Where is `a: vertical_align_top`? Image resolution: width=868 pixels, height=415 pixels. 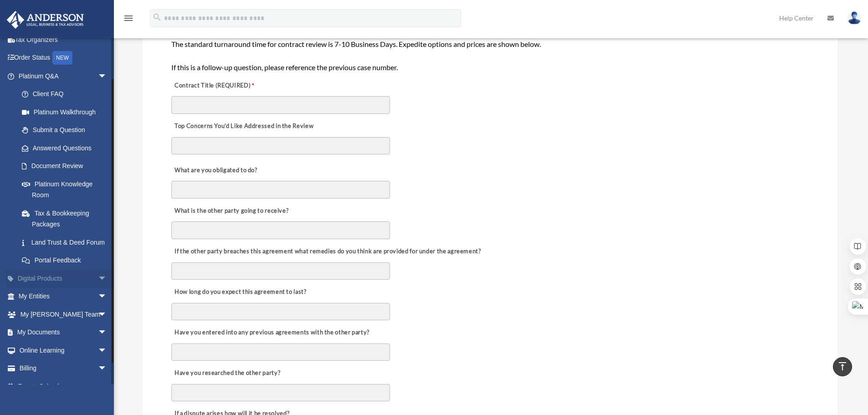
a: vertical_align_top is located at coordinates (843, 367).